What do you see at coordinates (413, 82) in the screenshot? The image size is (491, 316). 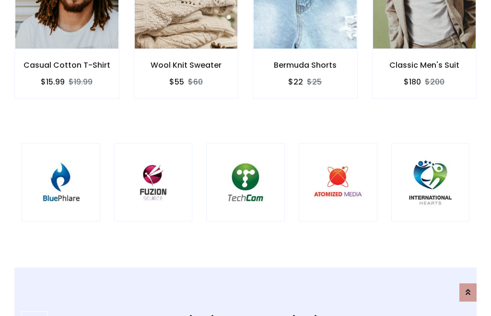 I see `h6: $180` at bounding box center [413, 82].